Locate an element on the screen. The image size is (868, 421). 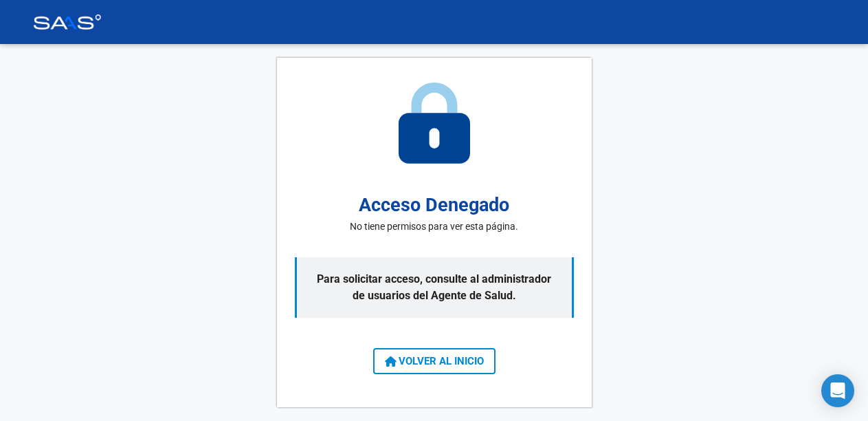
p: Para solicitar acceso, consulte al administrador de usuarios del Agente de Salud. is located at coordinates (434, 288).